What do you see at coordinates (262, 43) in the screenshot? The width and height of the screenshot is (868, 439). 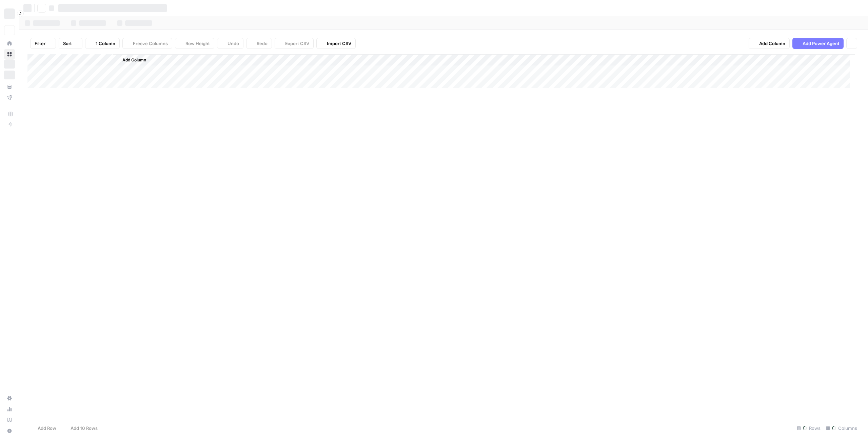 I see `span: Redo` at bounding box center [262, 43].